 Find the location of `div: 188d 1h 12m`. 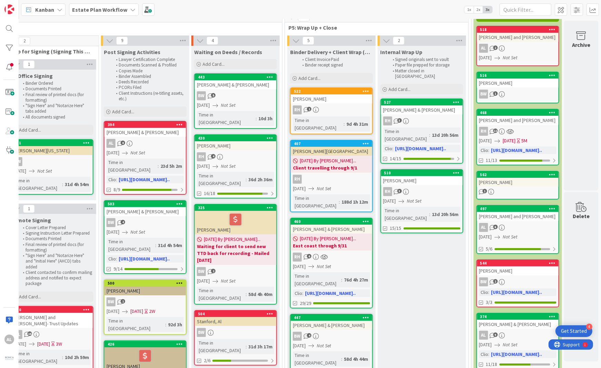

div: 188d 1h 12m is located at coordinates (355, 202).